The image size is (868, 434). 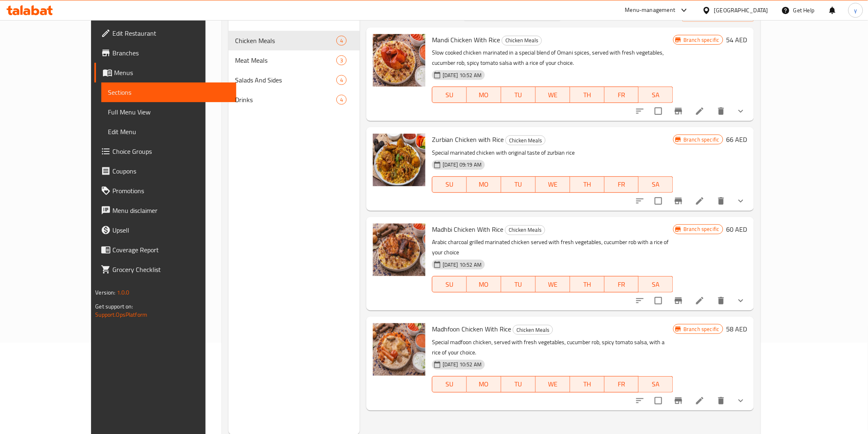 What do you see at coordinates (165, 171) in the screenshot?
I see `a: Coupons` at bounding box center [165, 171].